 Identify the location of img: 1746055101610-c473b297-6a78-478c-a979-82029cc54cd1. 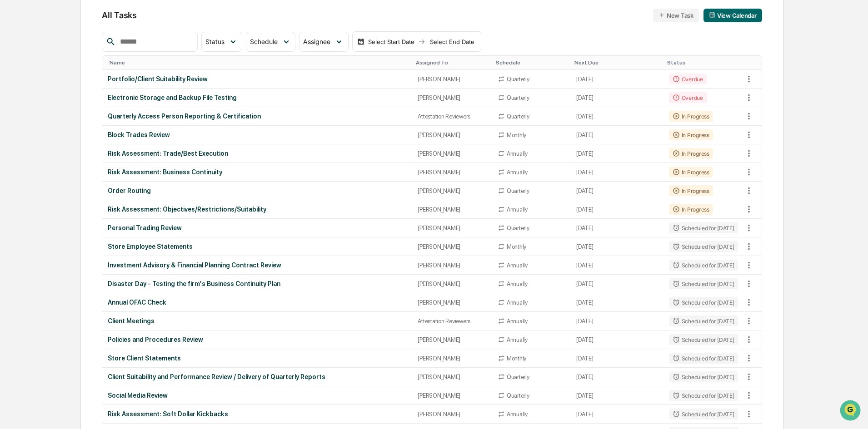
(17, 78).